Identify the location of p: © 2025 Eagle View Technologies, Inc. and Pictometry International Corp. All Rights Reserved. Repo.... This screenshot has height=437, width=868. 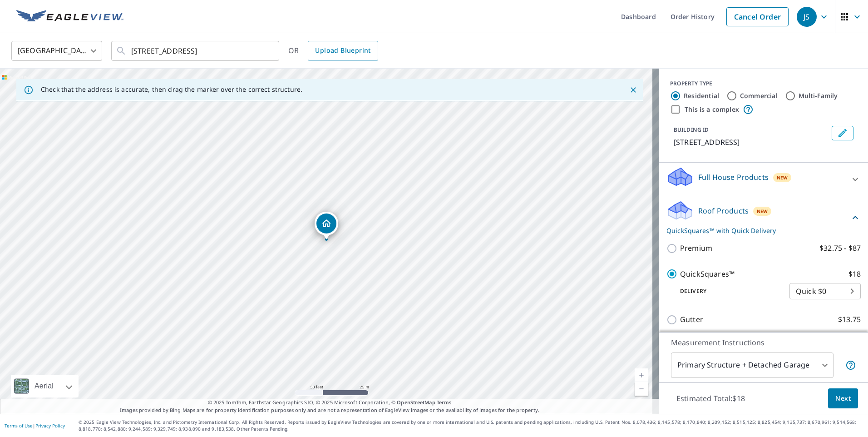
(470, 426).